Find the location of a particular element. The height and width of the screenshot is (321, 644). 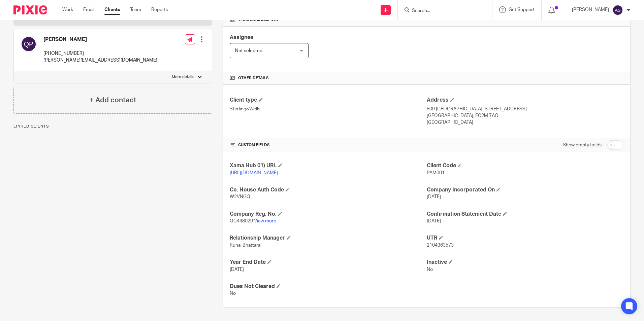

p: Linked clients is located at coordinates (113, 126).